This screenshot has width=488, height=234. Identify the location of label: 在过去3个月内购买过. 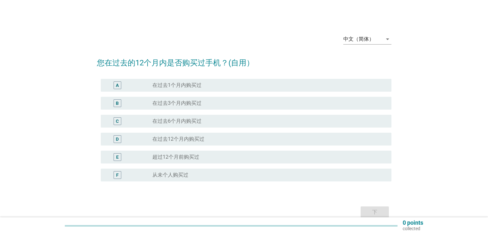
(177, 103).